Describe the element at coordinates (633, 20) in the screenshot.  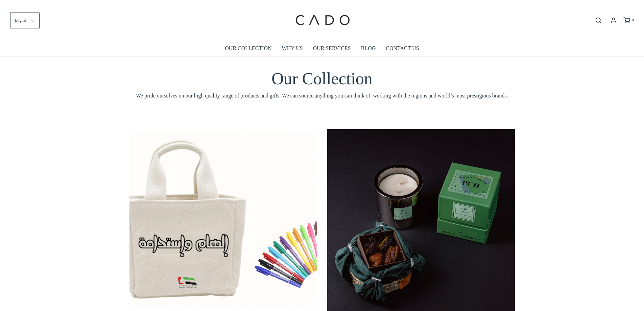
I see `span: 0` at that location.